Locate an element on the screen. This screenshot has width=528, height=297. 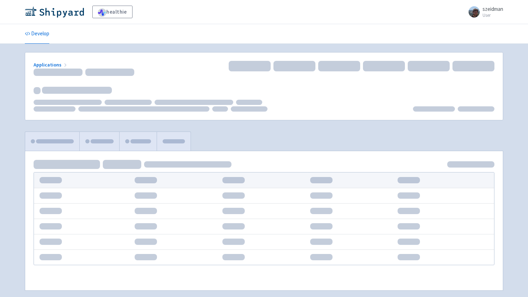
a: Applications is located at coordinates (51, 65).